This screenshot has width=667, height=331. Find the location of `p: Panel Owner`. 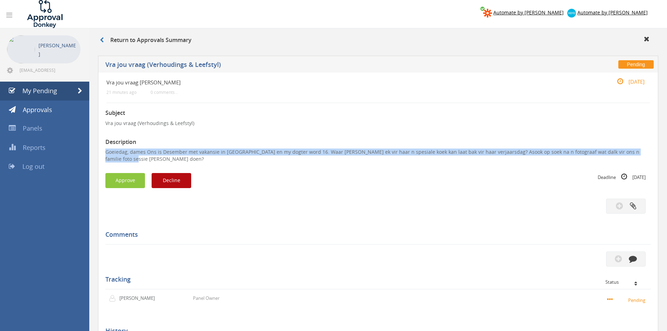

p: Panel Owner is located at coordinates (206, 298).